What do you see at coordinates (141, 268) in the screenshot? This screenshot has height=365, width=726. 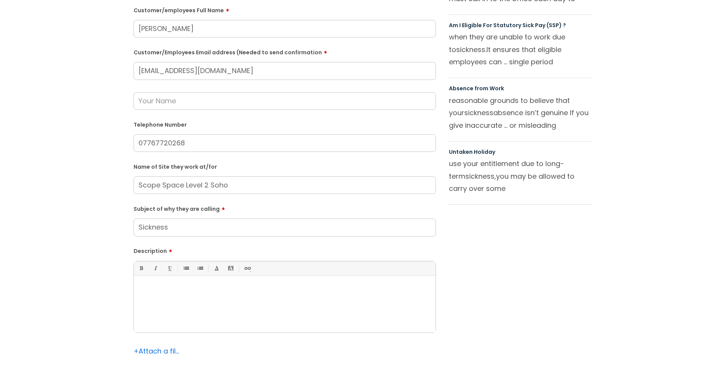 I see `a: Bold (Ctrl-B)` at bounding box center [141, 268].